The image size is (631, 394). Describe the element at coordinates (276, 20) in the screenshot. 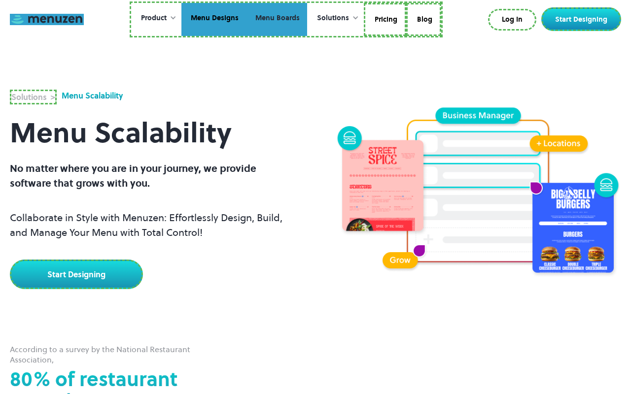

I see `a: Menu Boards` at that location.